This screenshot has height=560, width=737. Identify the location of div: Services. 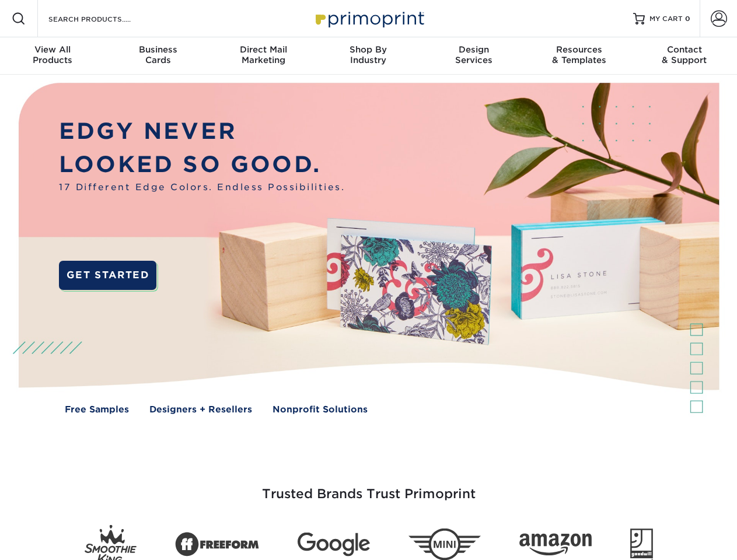
(473, 55).